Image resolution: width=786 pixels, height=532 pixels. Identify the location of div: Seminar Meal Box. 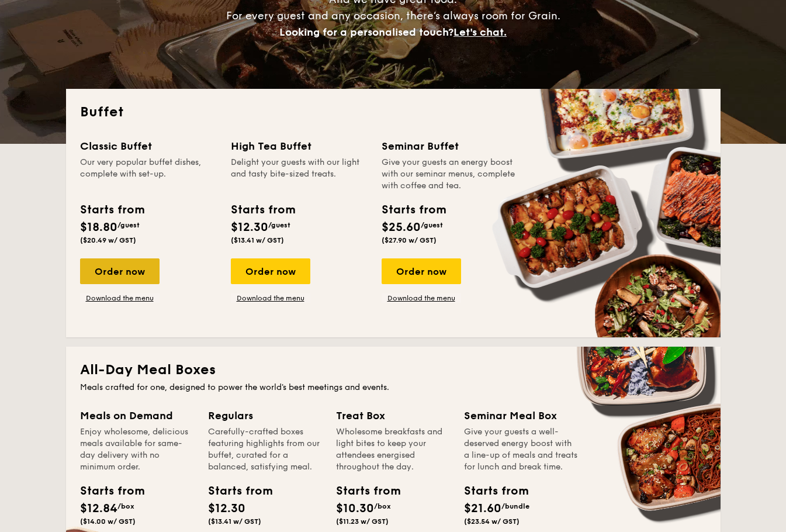
(520, 415).